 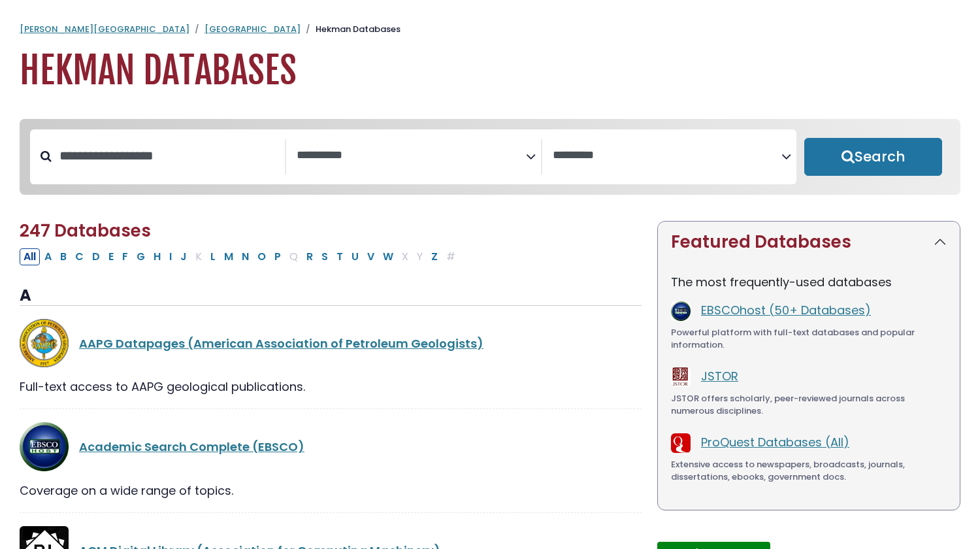 I want to click on button: Filter Results U, so click(x=354, y=256).